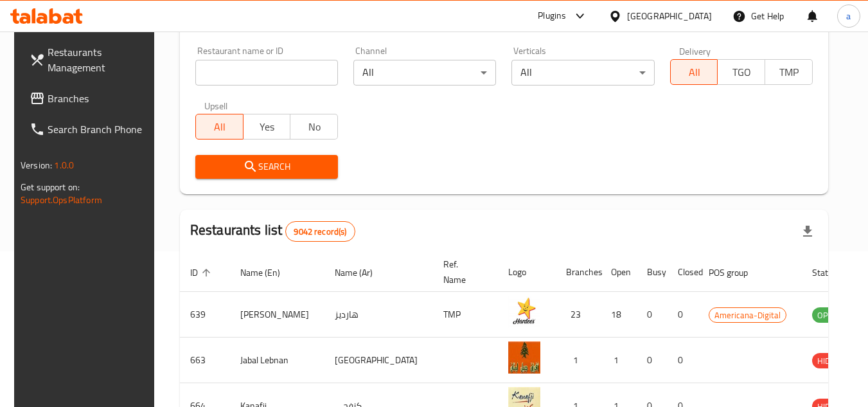 Image resolution: width=868 pixels, height=407 pixels. Describe the element at coordinates (504, 25) in the screenshot. I see `h2: Restaurant search` at that location.